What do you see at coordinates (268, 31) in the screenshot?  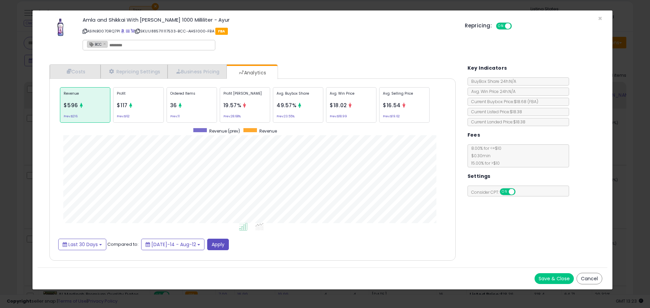 I see `p: ASIN: B0070RQ7PI | SKU: U885711117533-BCC-AHS1000-FBA` at bounding box center [268, 31].